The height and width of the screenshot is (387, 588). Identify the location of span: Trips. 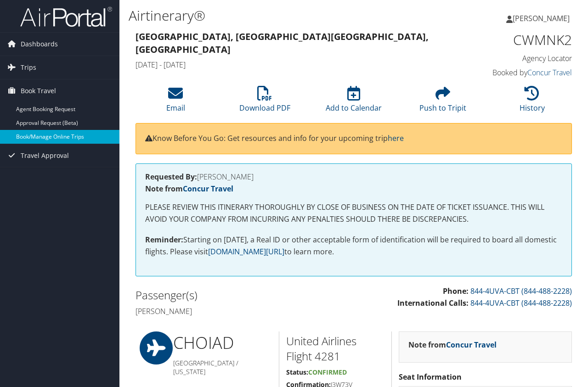
(28, 67).